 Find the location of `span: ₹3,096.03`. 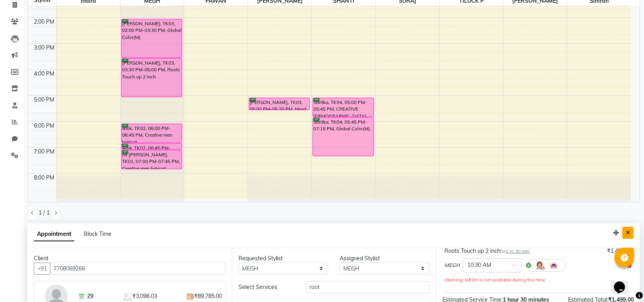

span: ₹3,096.03 is located at coordinates (145, 296).